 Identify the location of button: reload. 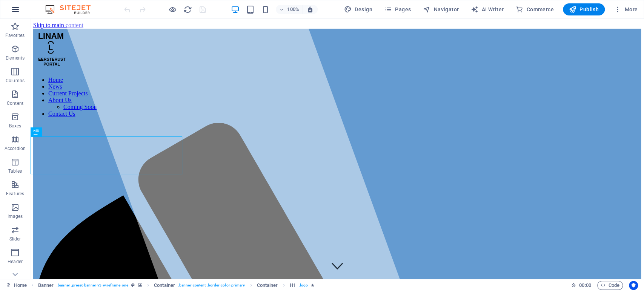
(188, 10).